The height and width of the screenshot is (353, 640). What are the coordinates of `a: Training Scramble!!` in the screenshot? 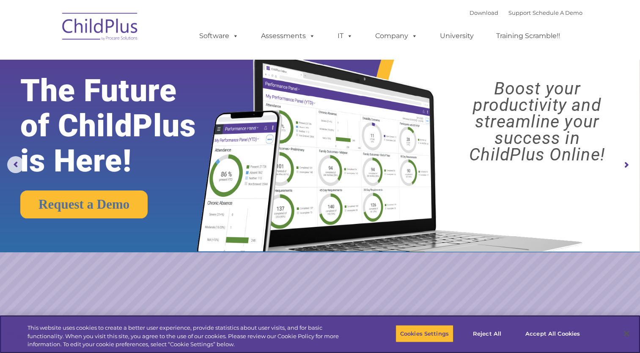 It's located at (528, 36).